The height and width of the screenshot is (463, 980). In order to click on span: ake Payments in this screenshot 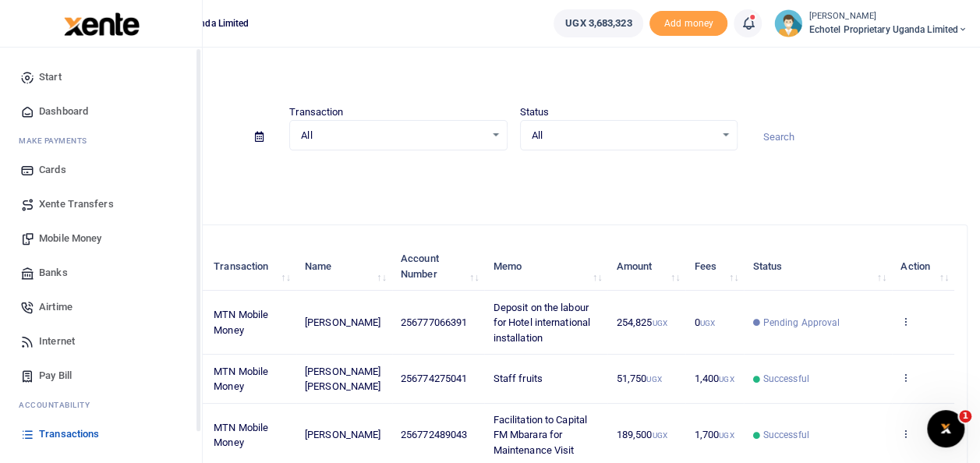, I will do `click(57, 140)`.